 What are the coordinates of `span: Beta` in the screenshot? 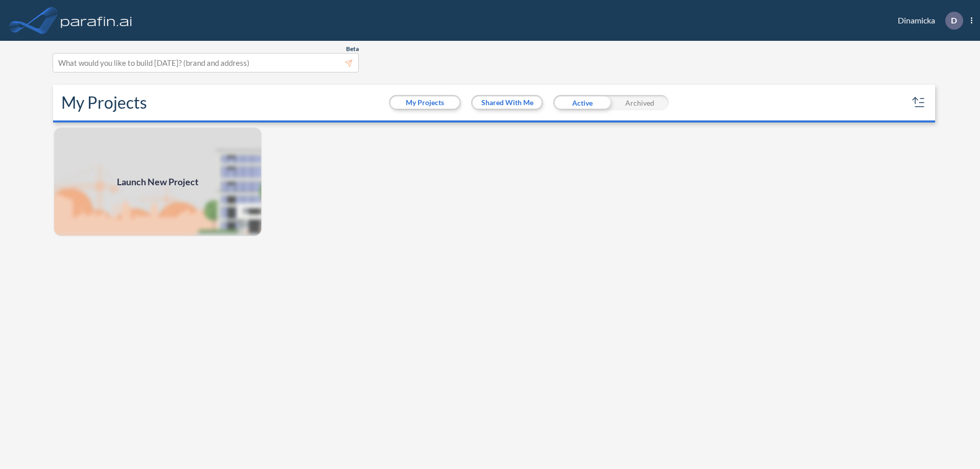 It's located at (352, 49).